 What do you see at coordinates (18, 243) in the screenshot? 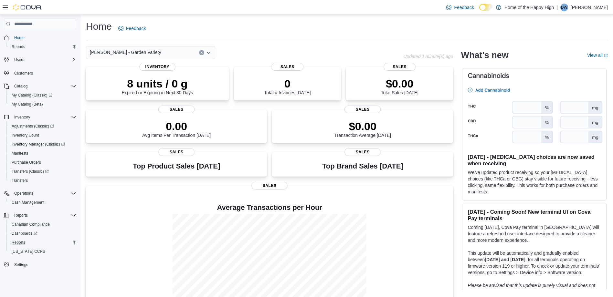
I see `a: Reports` at bounding box center [18, 243].